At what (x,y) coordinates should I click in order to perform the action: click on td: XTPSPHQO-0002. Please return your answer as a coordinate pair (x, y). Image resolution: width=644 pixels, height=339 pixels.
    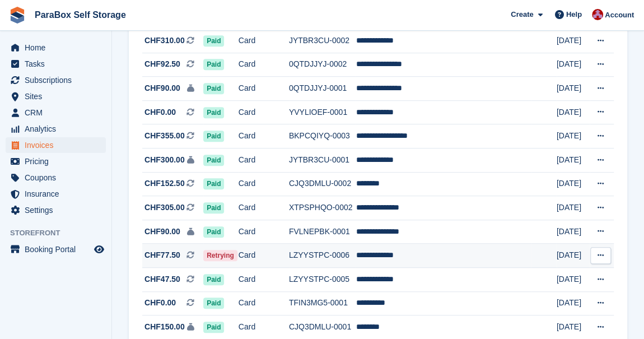
    Looking at the image, I should click on (322, 208).